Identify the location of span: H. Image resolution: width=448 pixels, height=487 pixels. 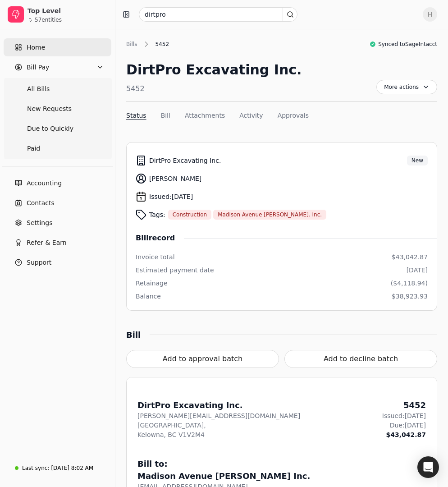
(430, 15).